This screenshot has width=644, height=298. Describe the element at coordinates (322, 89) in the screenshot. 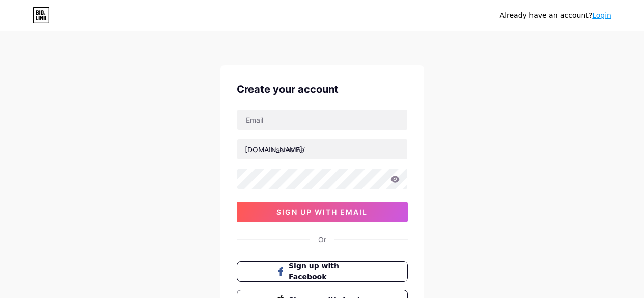

I see `div: Create your account` at that location.